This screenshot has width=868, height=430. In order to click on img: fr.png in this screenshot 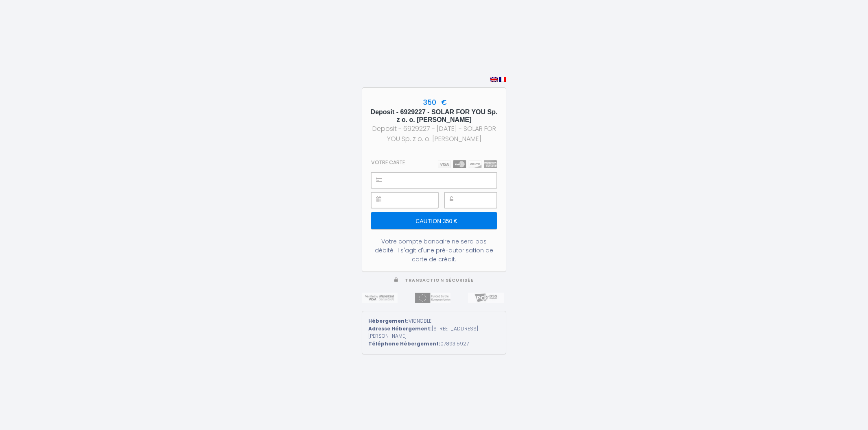, I will do `click(502, 79)`.